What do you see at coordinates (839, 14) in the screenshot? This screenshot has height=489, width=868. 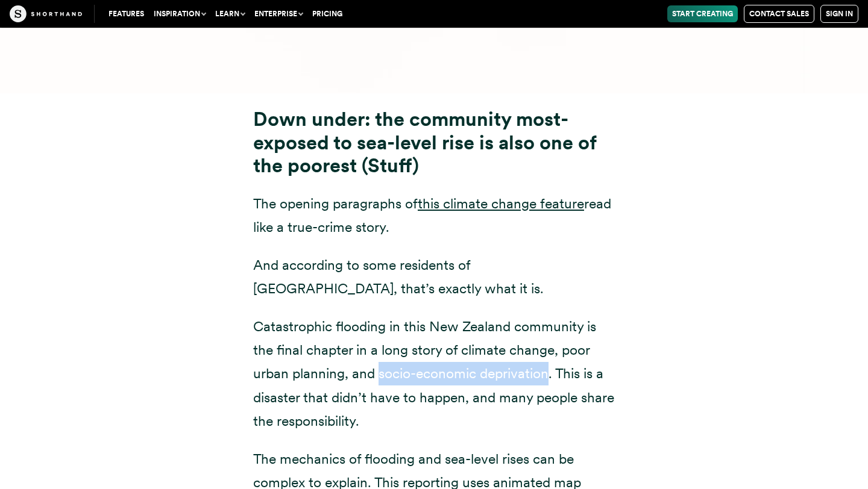 I see `a: Sign in` at bounding box center [839, 14].